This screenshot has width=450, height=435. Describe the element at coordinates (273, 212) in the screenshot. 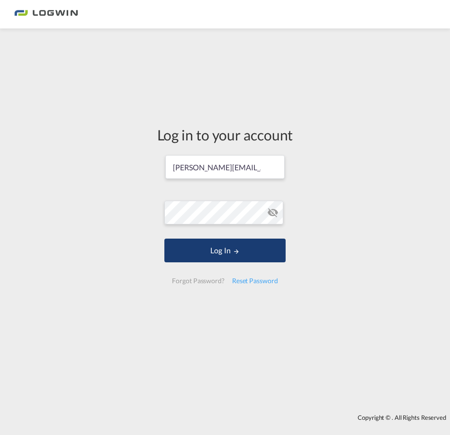

I see `md-icon: icon-eye-off` at that location.